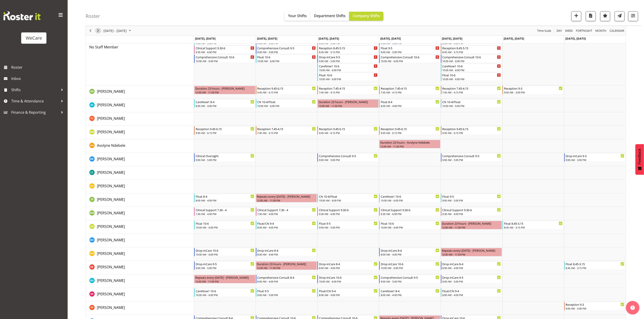 The height and width of the screenshot is (319, 644). I want to click on button: Timeline Month, so click(601, 31).